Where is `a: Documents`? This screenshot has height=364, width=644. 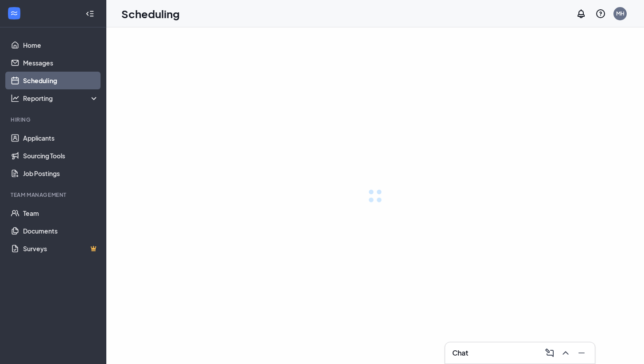 a: Documents is located at coordinates (61, 231).